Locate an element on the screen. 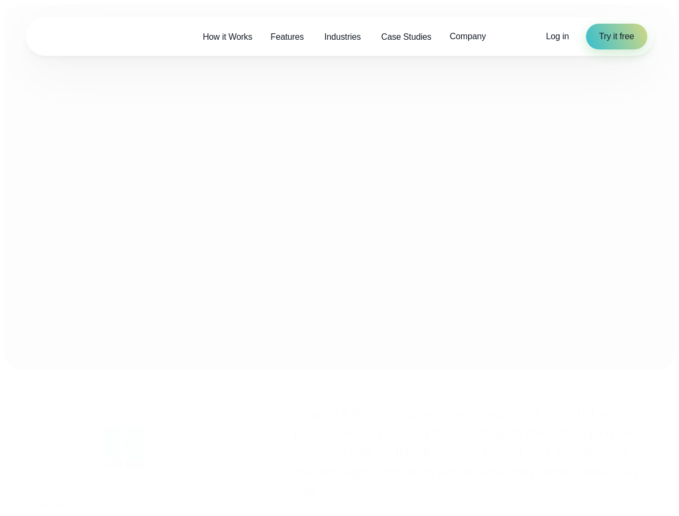  span: Case Studies is located at coordinates (406, 37).